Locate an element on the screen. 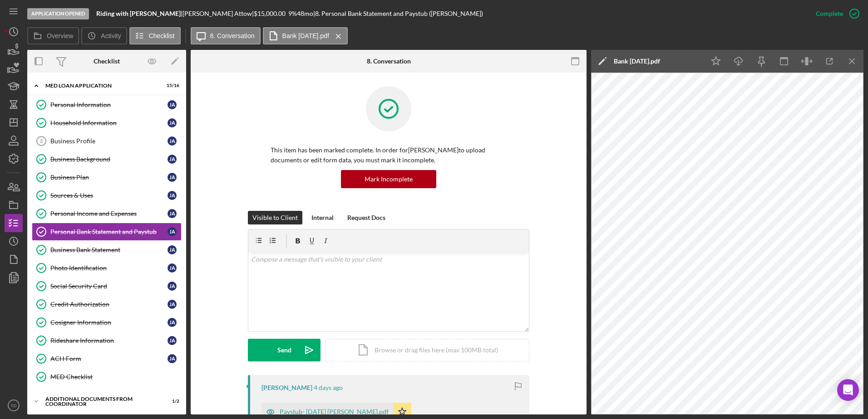  div: $15,000.00 is located at coordinates (271, 13).